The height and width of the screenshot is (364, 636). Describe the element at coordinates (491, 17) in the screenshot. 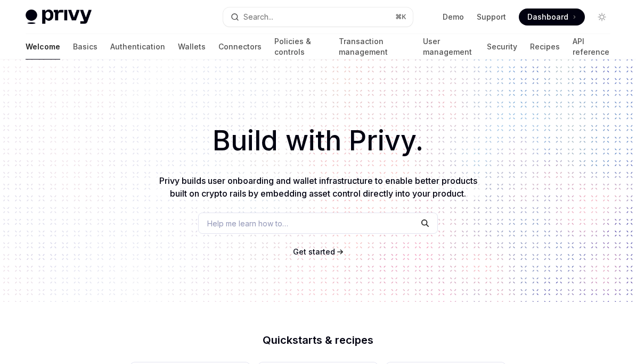

I see `a: Support` at that location.